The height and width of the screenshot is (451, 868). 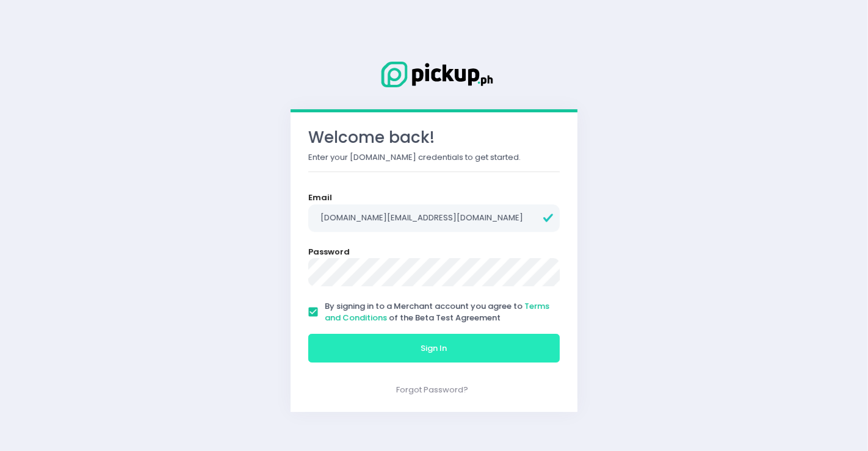 I want to click on label: Password, so click(x=329, y=252).